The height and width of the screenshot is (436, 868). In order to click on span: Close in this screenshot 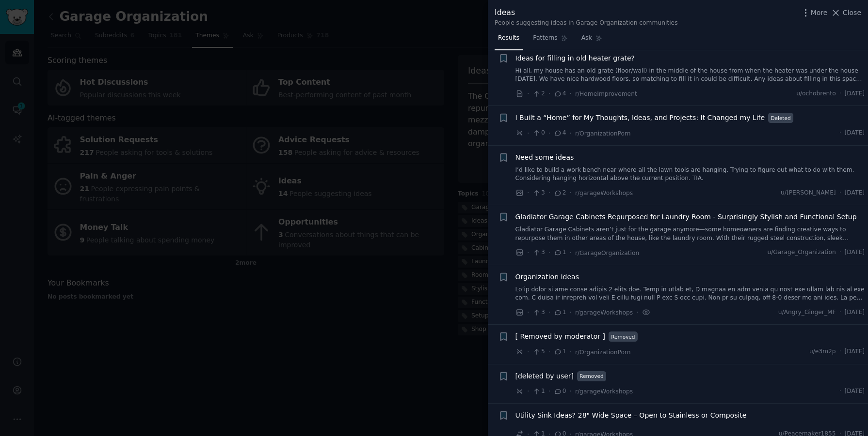, I will do `click(852, 13)`.